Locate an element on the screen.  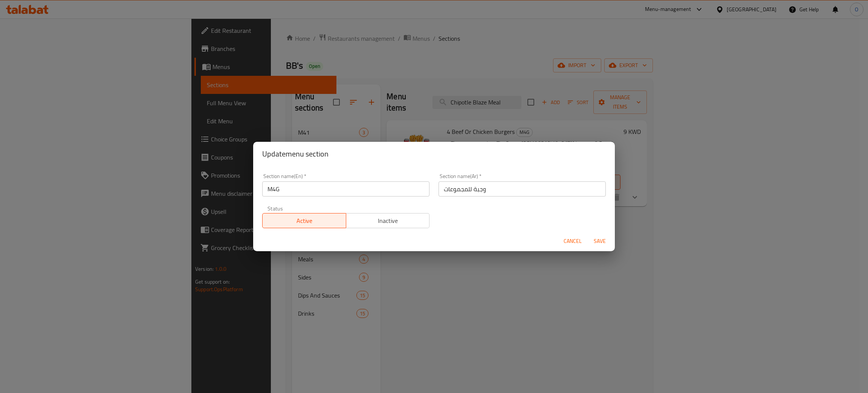
button: Inactive is located at coordinates (388, 220).